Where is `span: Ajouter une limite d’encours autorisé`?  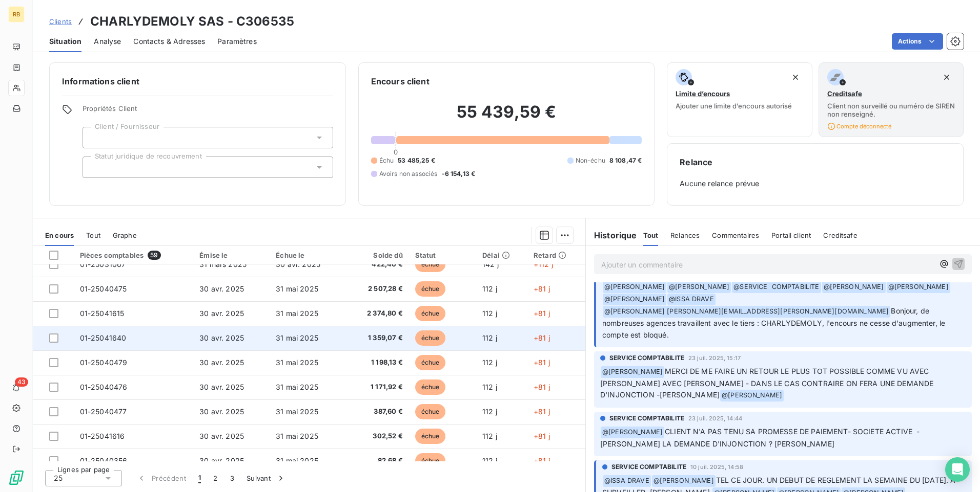 span: Ajouter une limite d’encours autorisé is located at coordinates (733, 106).